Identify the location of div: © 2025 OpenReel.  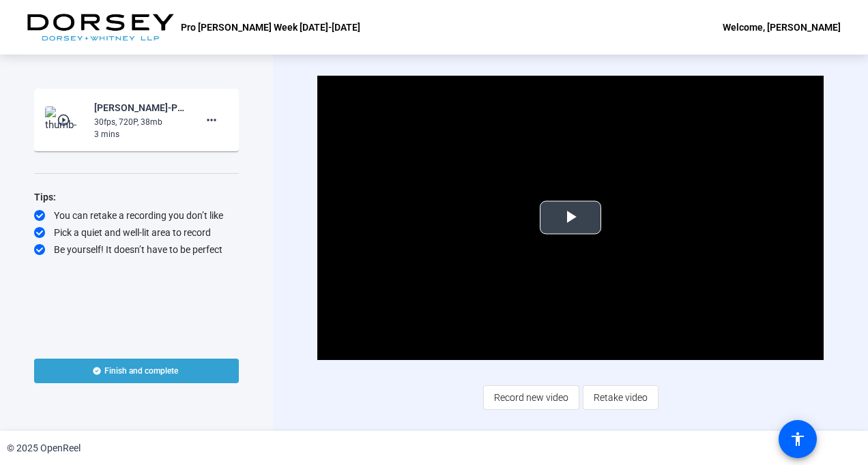
(43, 448).